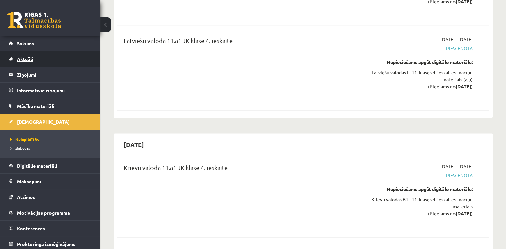 This screenshot has width=506, height=249. I want to click on span: Digitālie materiāli, so click(37, 166).